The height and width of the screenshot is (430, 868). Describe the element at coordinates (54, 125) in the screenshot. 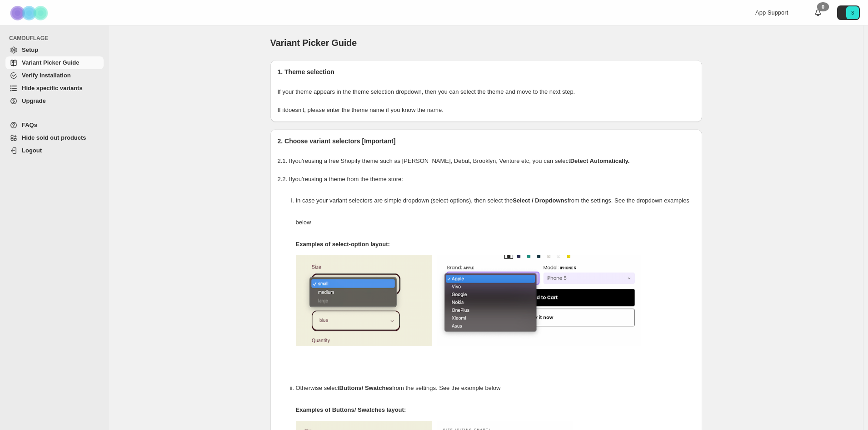

I see `a: FAQs` at that location.